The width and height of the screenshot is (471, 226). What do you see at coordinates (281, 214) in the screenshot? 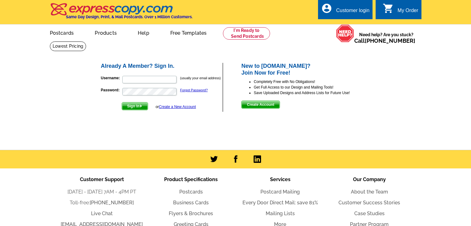
I see `a: Mailing Lists` at bounding box center [281, 214].